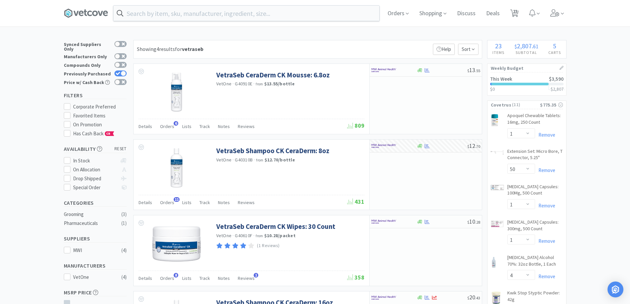  What do you see at coordinates (556, 79) in the screenshot?
I see `span: $3,590` at bounding box center [556, 79].